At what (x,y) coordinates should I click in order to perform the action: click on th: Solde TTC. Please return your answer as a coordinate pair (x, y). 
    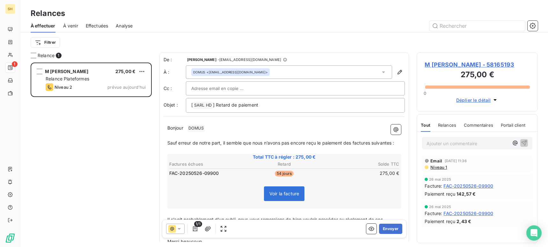
    Looking at the image, I should click on (361, 164).